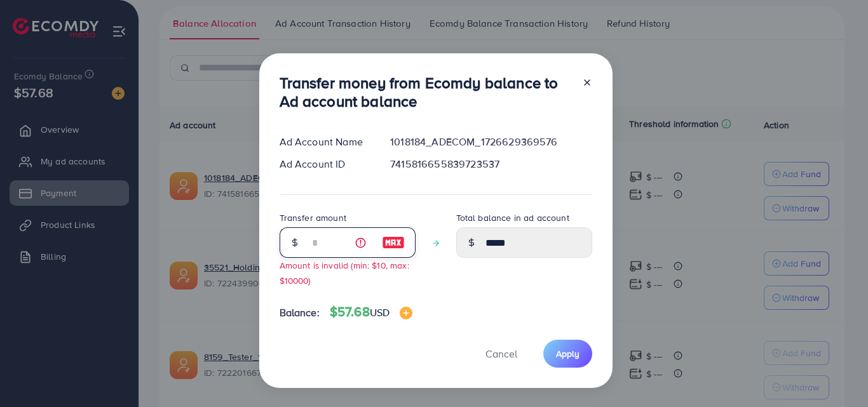 This screenshot has width=868, height=407. What do you see at coordinates (513, 218) in the screenshot?
I see `label: Total balance in ad account` at bounding box center [513, 218].